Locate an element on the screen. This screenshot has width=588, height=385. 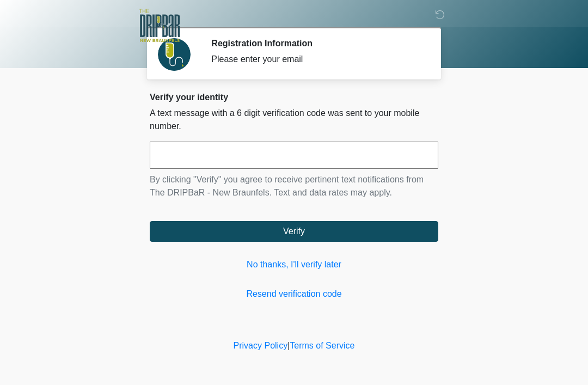
a: No thanks, I'll verify later is located at coordinates (294, 265).